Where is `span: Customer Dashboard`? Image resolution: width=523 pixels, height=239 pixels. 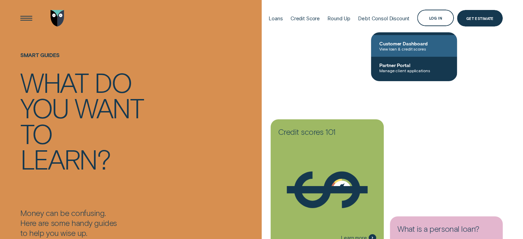 span: Customer Dashboard is located at coordinates (414, 43).